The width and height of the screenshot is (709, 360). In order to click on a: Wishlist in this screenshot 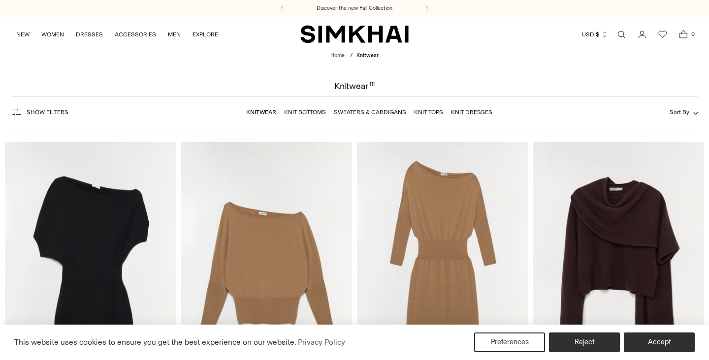, I will do `click(663, 34)`.